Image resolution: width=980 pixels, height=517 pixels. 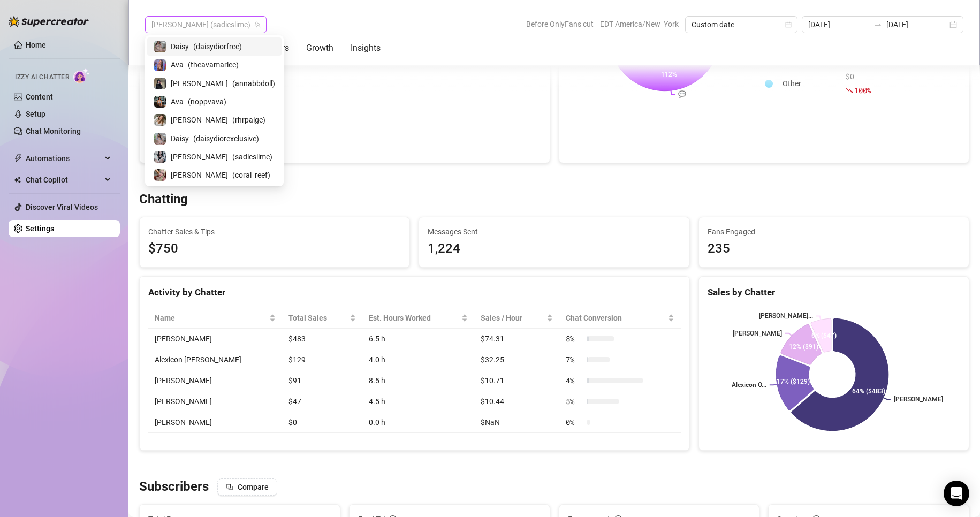 What do you see at coordinates (40, 229) in the screenshot?
I see `a: Settings` at bounding box center [40, 229].